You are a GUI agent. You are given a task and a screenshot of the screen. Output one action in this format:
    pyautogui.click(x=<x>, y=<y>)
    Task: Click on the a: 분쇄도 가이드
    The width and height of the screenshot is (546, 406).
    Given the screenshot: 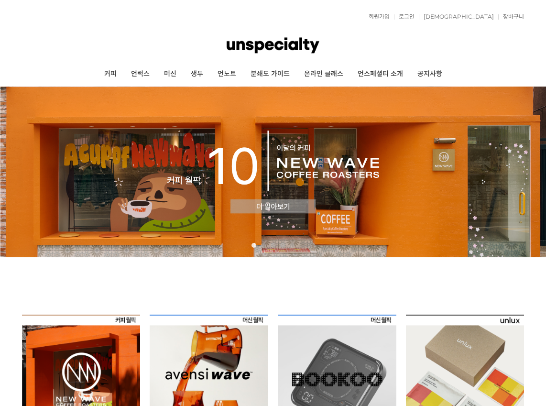 What is the action you would take?
    pyautogui.click(x=270, y=74)
    